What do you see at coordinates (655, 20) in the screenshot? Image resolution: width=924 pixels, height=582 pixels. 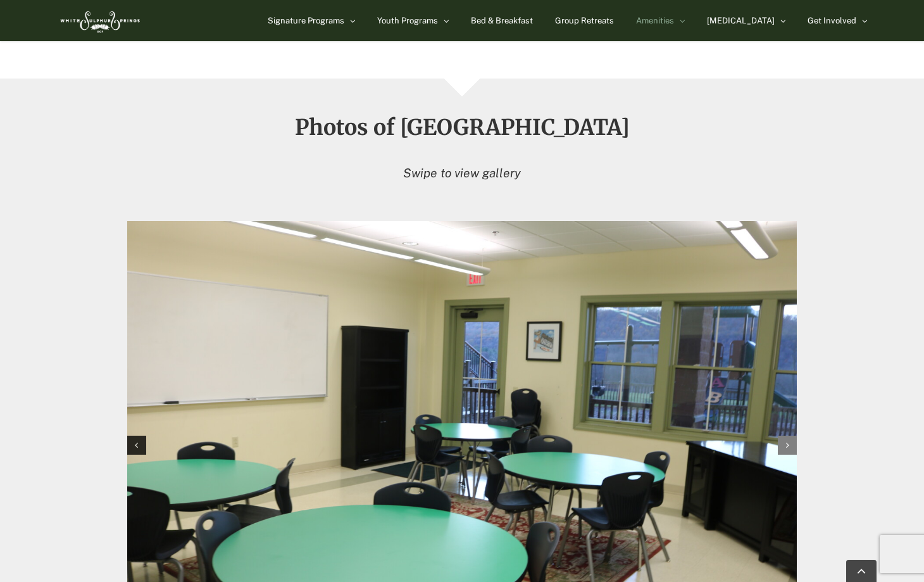 I see `span: Amenities` at bounding box center [655, 20].